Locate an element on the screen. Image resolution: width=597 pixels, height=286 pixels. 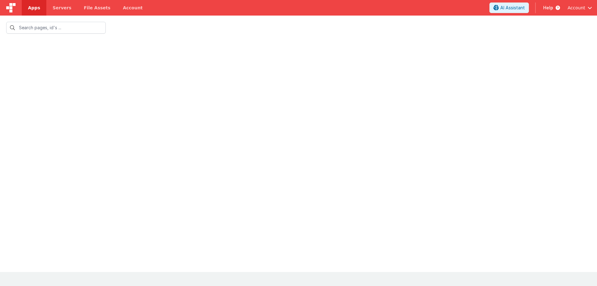
span: Apps is located at coordinates (34, 8).